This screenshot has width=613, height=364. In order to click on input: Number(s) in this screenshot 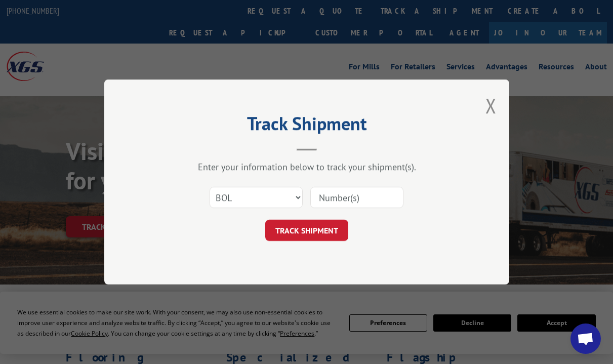, I will do `click(357, 197)`.